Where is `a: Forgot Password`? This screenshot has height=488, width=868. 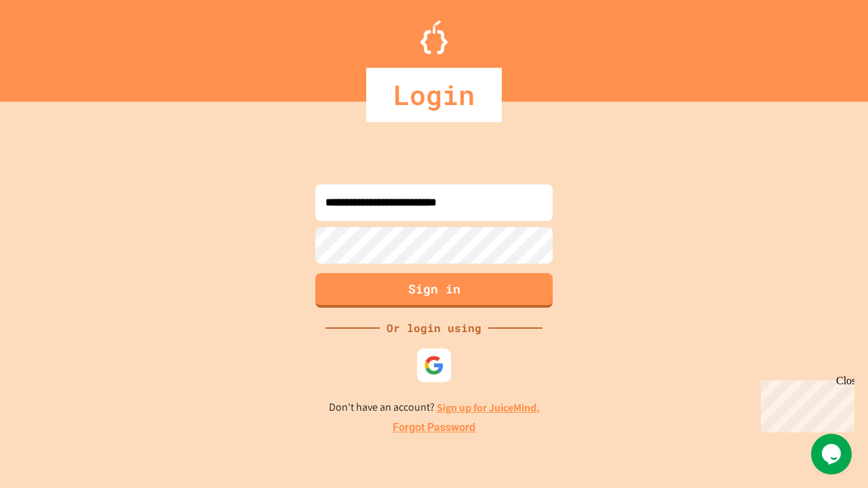 a: Forgot Password is located at coordinates (434, 428).